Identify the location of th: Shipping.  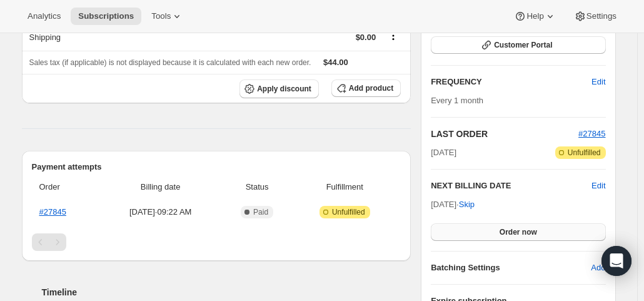
(137, 37).